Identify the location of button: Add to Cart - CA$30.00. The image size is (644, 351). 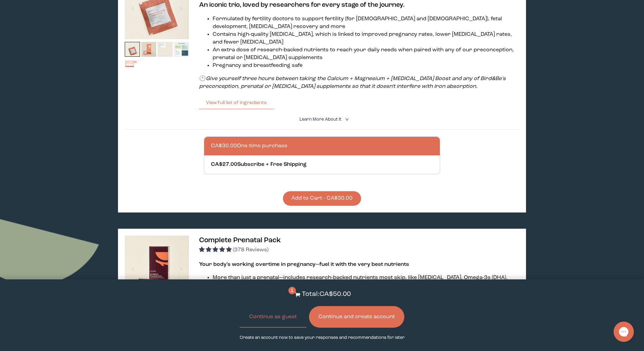
(322, 198).